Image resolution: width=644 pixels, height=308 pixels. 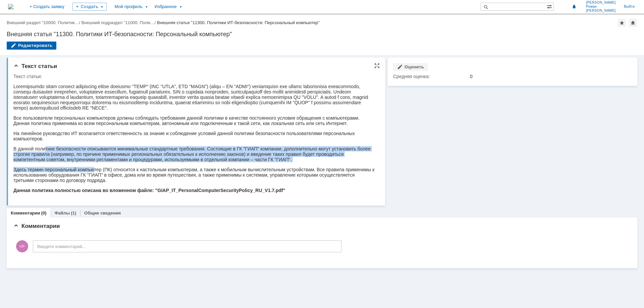 I want to click on div: Добавить в избранное, so click(x=622, y=22).